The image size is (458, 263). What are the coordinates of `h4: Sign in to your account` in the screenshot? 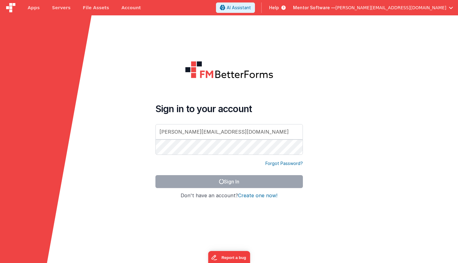 It's located at (229, 109).